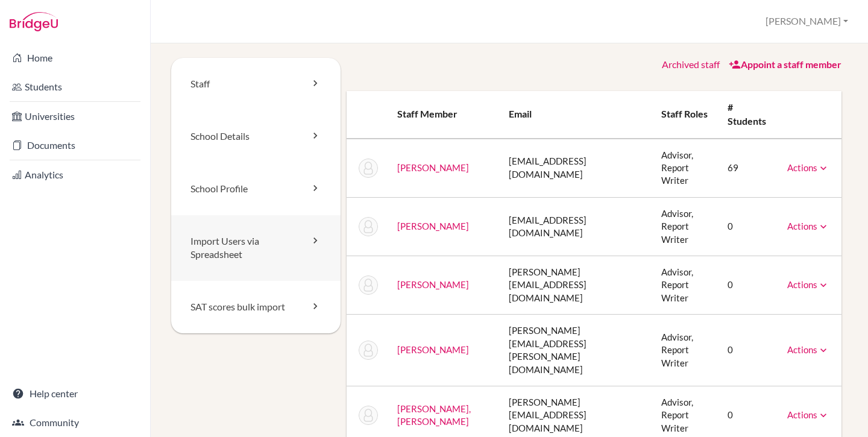 This screenshot has width=868, height=437. What do you see at coordinates (34, 22) in the screenshot?
I see `img: Bridge-U` at bounding box center [34, 22].